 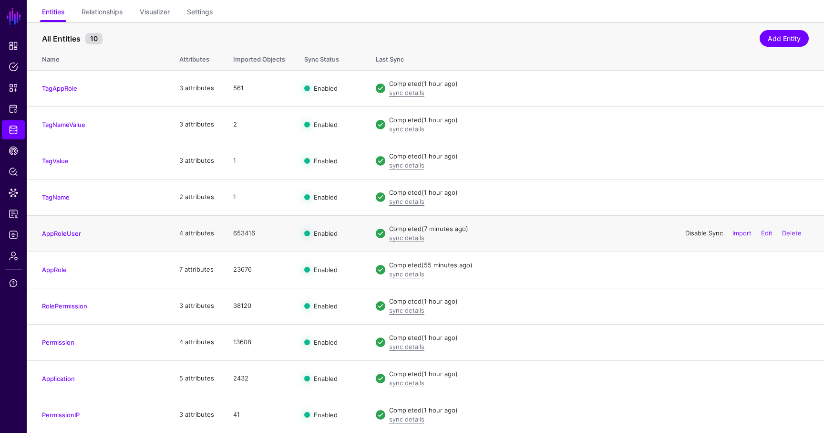 I want to click on td: 2432, so click(x=259, y=378).